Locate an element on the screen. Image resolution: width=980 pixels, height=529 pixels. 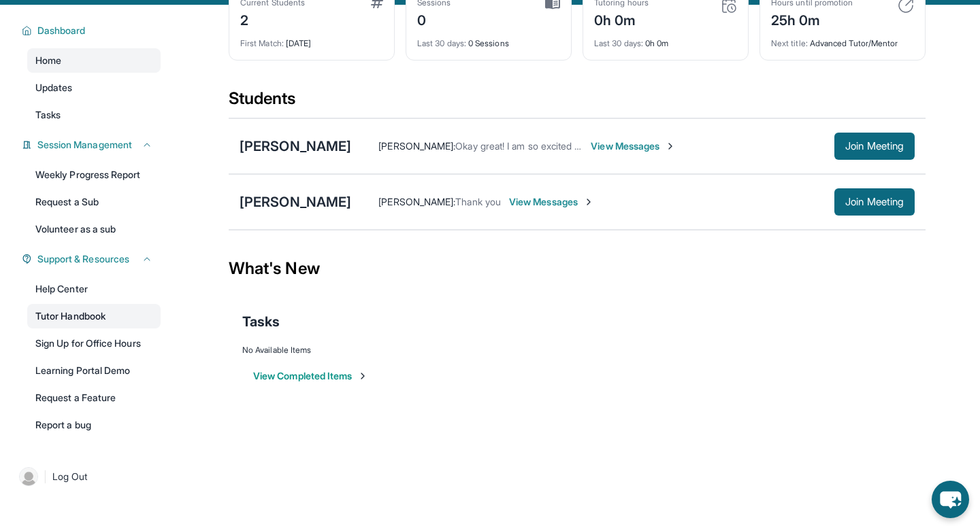
span: Support & Resources is located at coordinates (83, 259).